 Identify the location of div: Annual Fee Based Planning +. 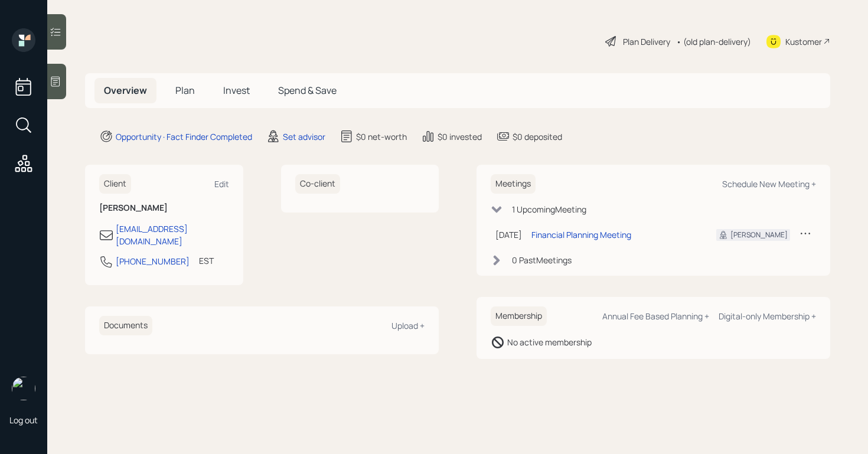
(656, 316).